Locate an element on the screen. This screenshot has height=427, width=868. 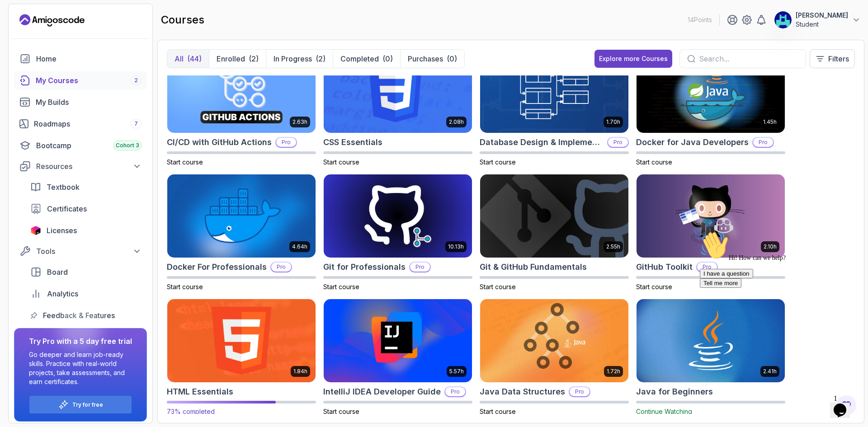
span: 73% completed is located at coordinates (191, 411).